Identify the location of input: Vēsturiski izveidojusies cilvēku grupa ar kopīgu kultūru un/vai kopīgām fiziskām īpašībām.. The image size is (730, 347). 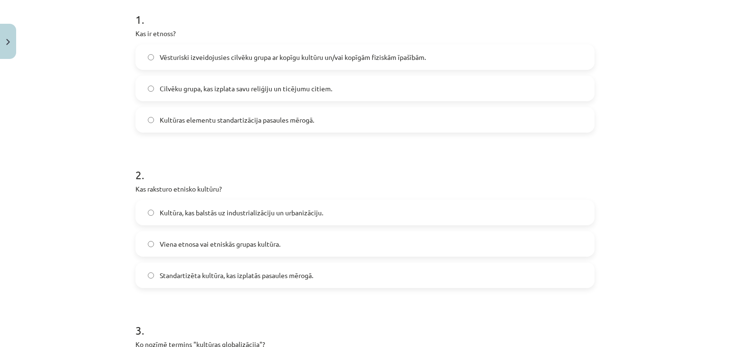
(151, 57).